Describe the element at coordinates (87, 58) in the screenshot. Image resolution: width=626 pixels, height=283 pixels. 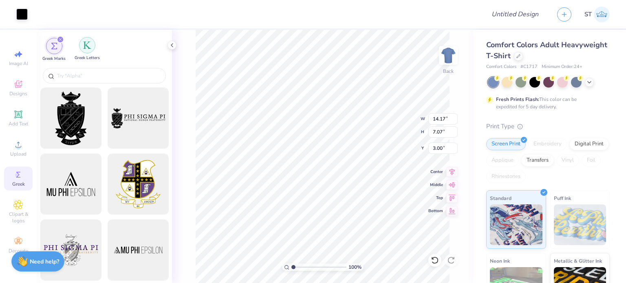
I see `span: Greek Letters` at that location.